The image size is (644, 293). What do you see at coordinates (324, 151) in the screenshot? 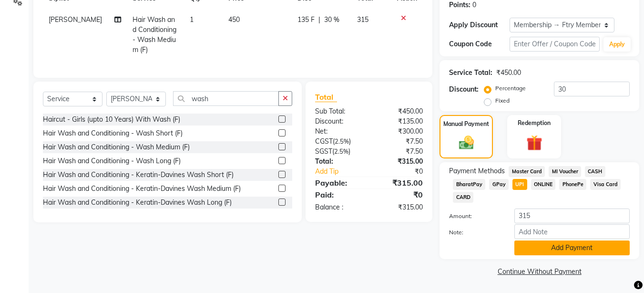
I see `span: SGST` at bounding box center [324, 151].